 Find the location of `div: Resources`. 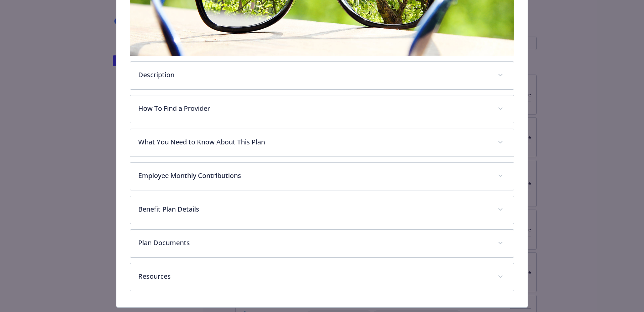

div: Resources is located at coordinates (322, 277).